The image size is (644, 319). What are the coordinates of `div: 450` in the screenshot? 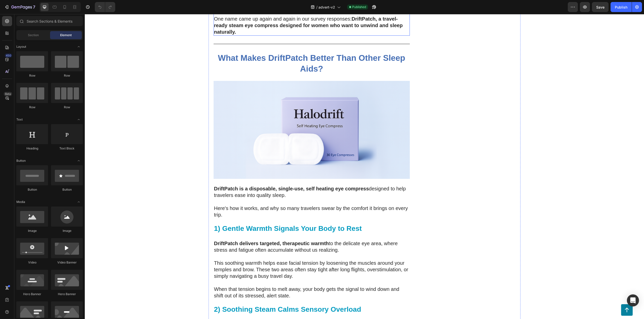 It's located at (9, 56).